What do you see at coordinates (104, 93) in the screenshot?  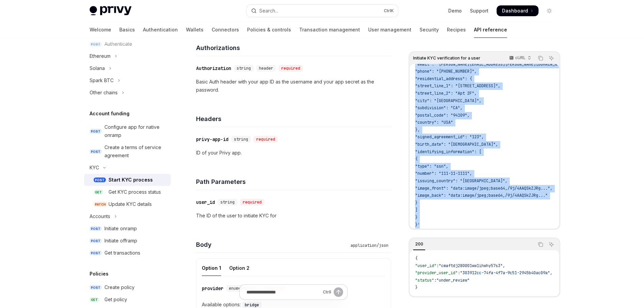 I see `div: Other chains` at bounding box center [104, 93].